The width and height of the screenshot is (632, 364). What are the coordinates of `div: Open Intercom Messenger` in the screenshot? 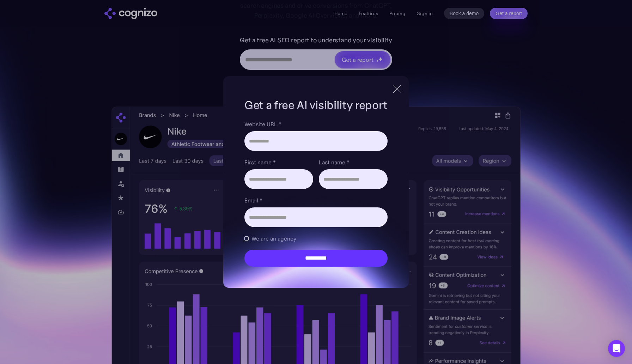 It's located at (616, 348).